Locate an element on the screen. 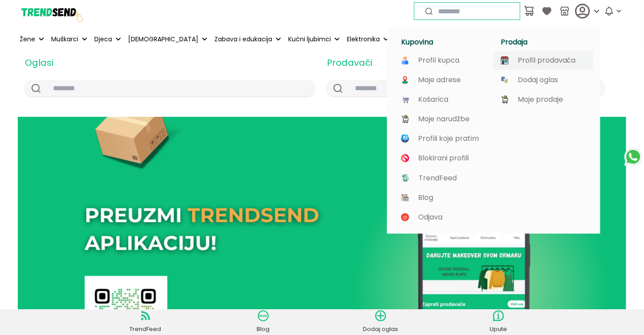  button: Kućni ljubimci is located at coordinates (314, 39).